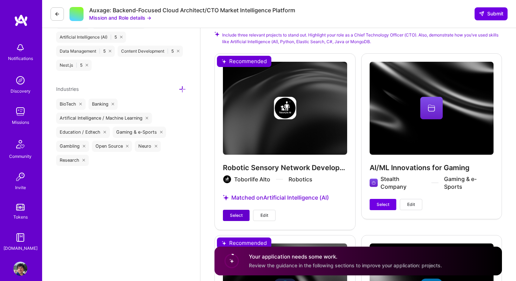 This screenshot has width=516, height=281. What do you see at coordinates (20, 238) in the screenshot?
I see `img: guide book` at bounding box center [20, 238].